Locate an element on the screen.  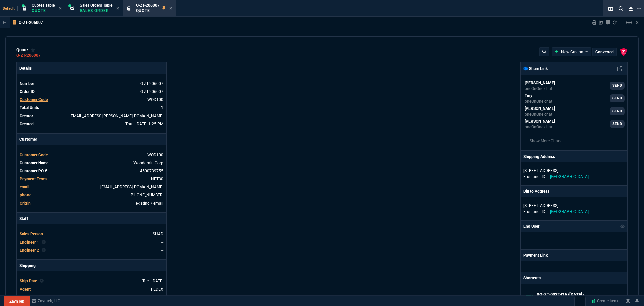
nx-icon: Close Workbench is located at coordinates (631, 9).